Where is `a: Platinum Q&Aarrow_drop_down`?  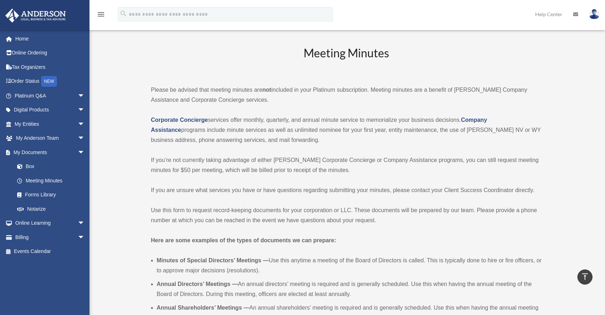
a: Platinum Q&Aarrow_drop_down is located at coordinates (50, 96).